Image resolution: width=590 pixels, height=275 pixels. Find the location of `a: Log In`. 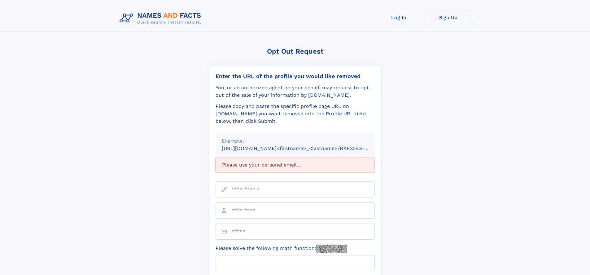

a: Log In is located at coordinates (399, 17).